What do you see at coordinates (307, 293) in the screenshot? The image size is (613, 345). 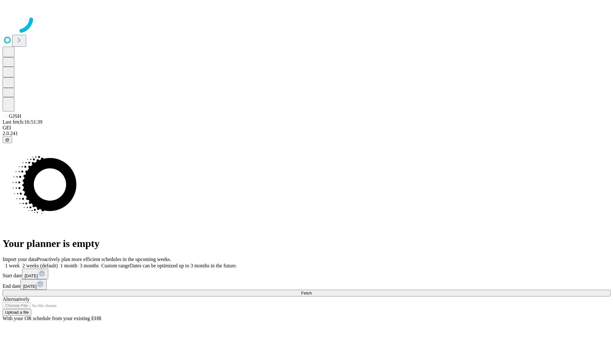 I see `button: Fetch` at bounding box center [307, 293].